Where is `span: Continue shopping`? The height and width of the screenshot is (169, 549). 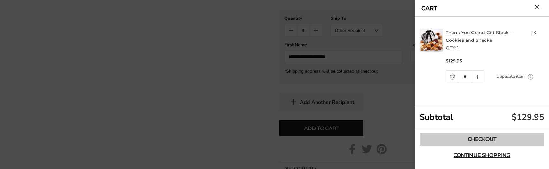 span: Continue shopping is located at coordinates (482, 155).